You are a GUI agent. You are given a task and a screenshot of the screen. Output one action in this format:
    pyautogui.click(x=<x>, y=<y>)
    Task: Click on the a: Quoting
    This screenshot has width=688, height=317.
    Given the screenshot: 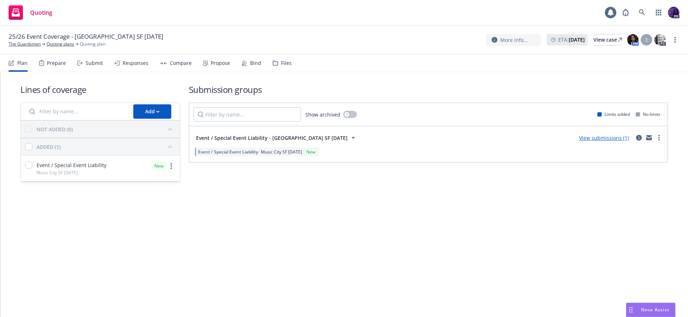 What is the action you would take?
    pyautogui.click(x=30, y=13)
    